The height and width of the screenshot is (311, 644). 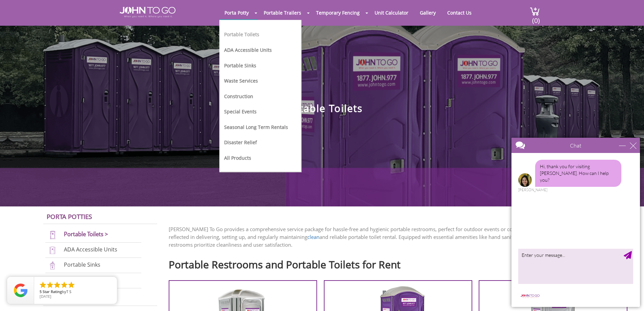 What do you see at coordinates (68, 132) in the screenshot?
I see `textarea: type your message` at bounding box center [68, 132].